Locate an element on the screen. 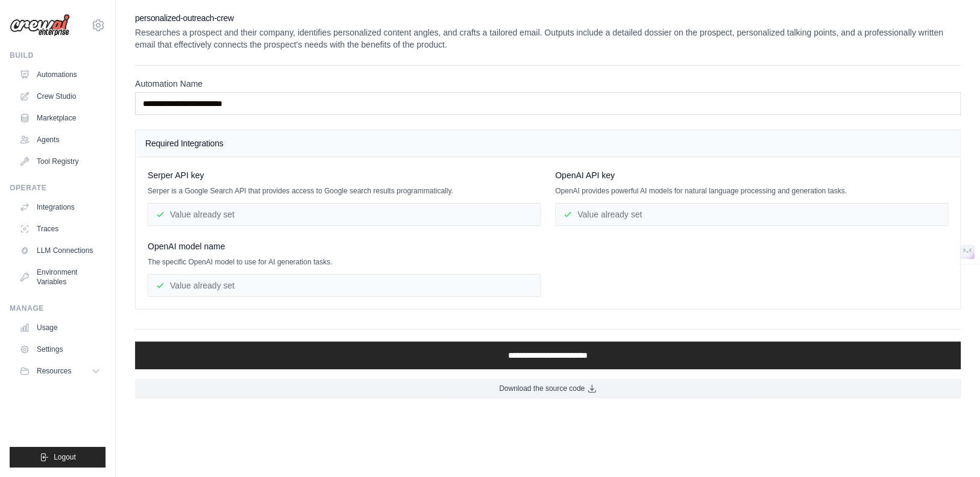 This screenshot has height=477, width=980. div: Operate is located at coordinates (57, 188).